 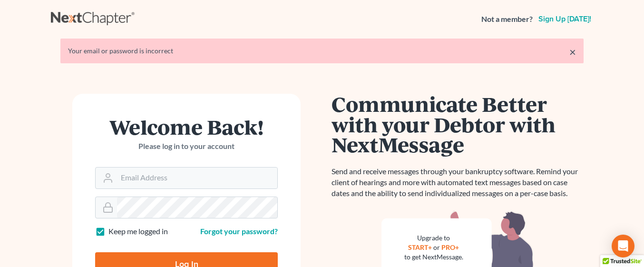 I want to click on input: Email Address, so click(x=197, y=179).